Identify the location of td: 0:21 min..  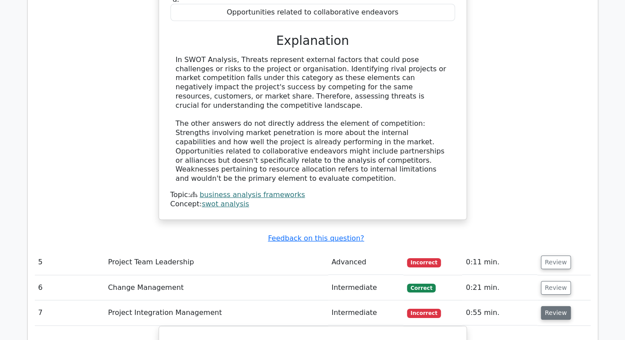
(499, 288).